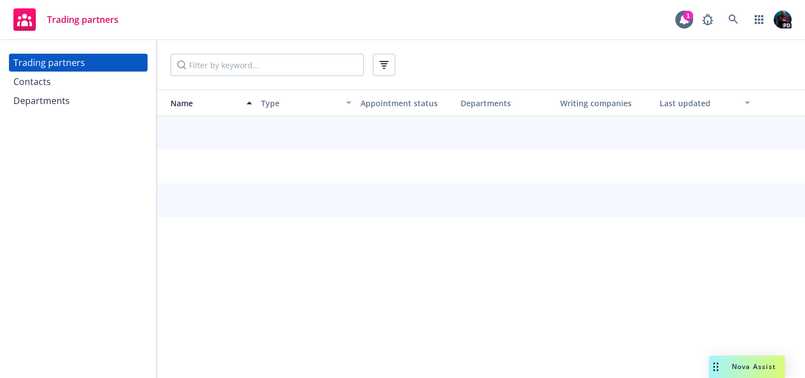  What do you see at coordinates (605, 103) in the screenshot?
I see `div: Writing companies` at bounding box center [605, 103].